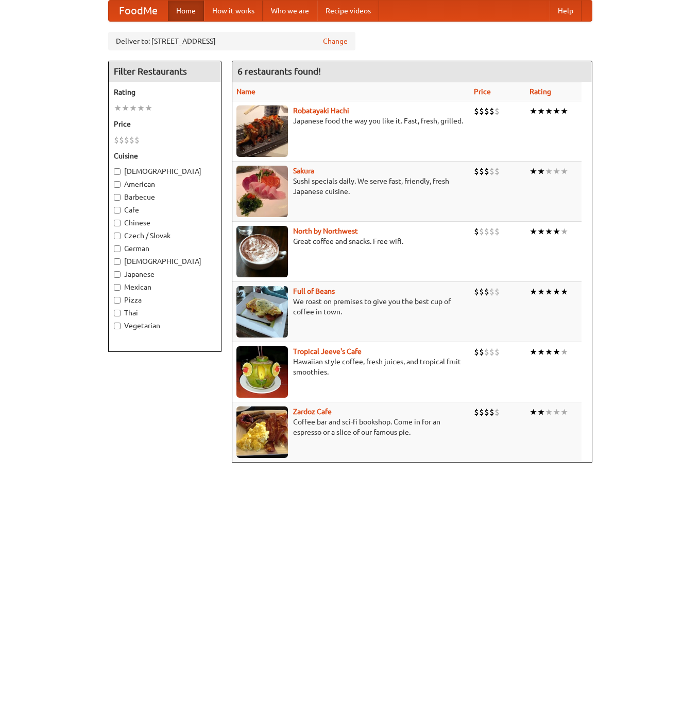 This screenshot has height=728, width=700. I want to click on label: German, so click(164, 249).